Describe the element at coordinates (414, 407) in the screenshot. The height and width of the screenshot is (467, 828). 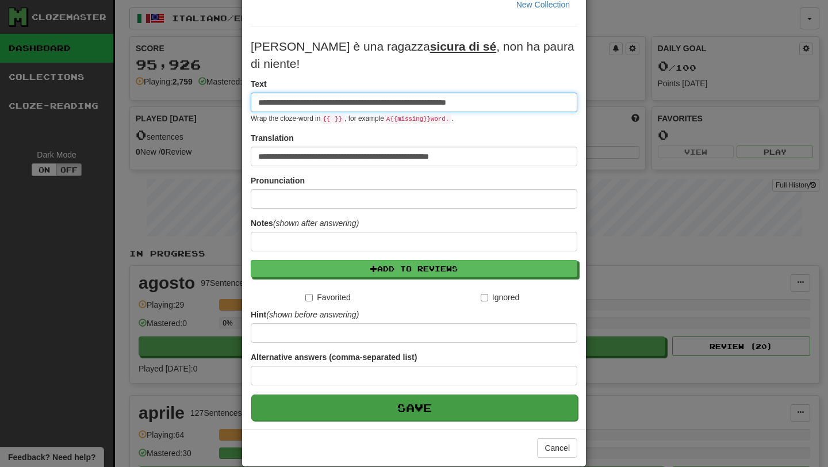
I see `button: Save` at that location.